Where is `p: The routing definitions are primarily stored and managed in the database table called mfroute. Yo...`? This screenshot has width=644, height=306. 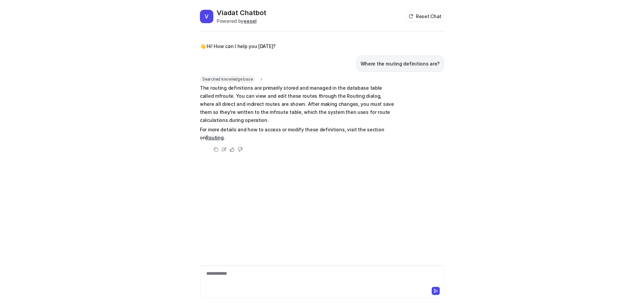 p: The routing definitions are primarily stored and managed in the database table called mfroute. Yo... is located at coordinates (298, 104).